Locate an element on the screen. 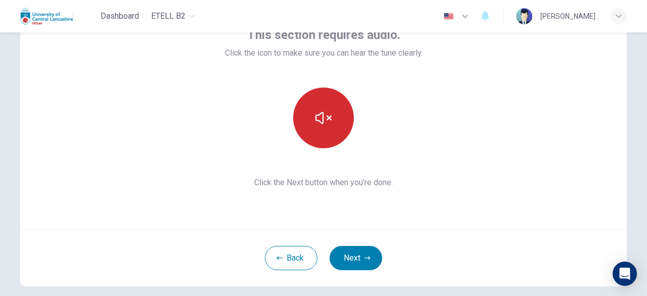  a: Dashboard is located at coordinates (120, 16).